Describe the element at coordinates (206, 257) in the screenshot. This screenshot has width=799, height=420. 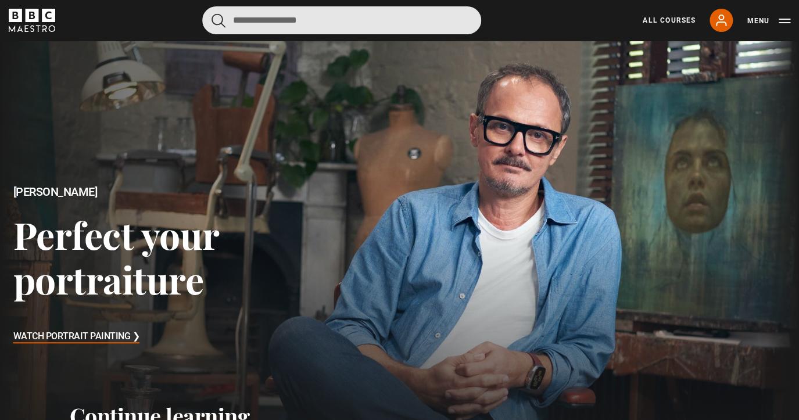
I see `h3: Perfect your portraiture` at that location.